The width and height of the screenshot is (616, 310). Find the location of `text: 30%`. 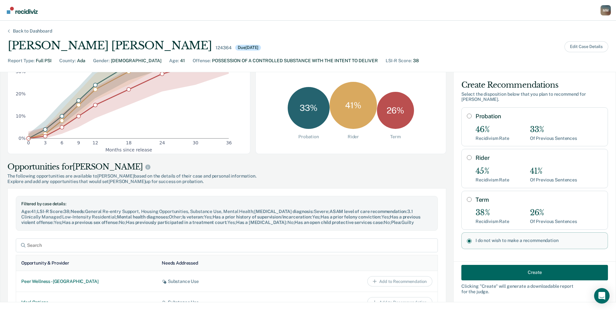

text: 30% is located at coordinates (21, 71).